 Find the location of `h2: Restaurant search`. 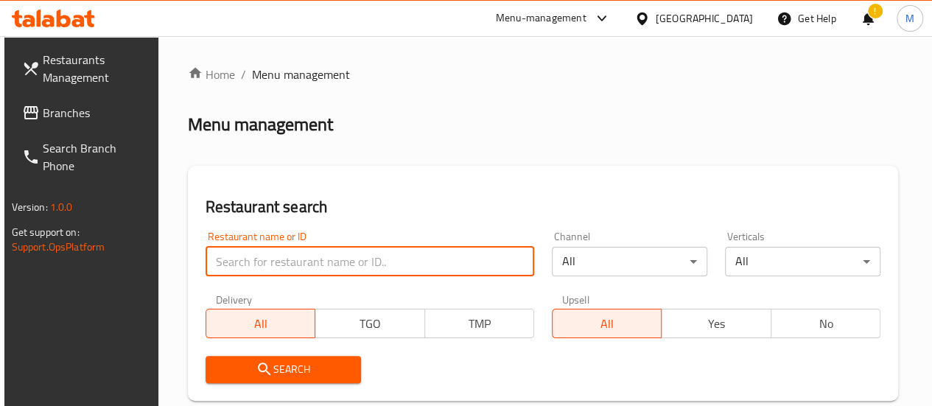

h2: Restaurant search is located at coordinates (543, 207).